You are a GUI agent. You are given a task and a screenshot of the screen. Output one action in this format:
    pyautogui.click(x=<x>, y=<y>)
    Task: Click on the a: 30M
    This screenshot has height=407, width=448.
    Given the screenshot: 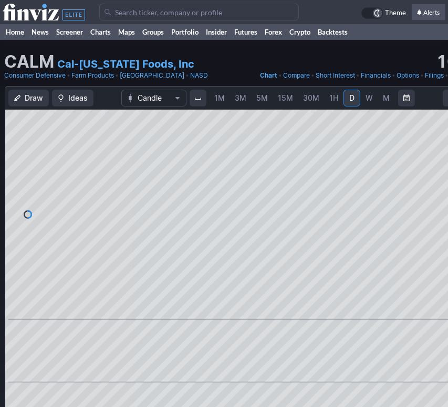 What is the action you would take?
    pyautogui.click(x=311, y=98)
    